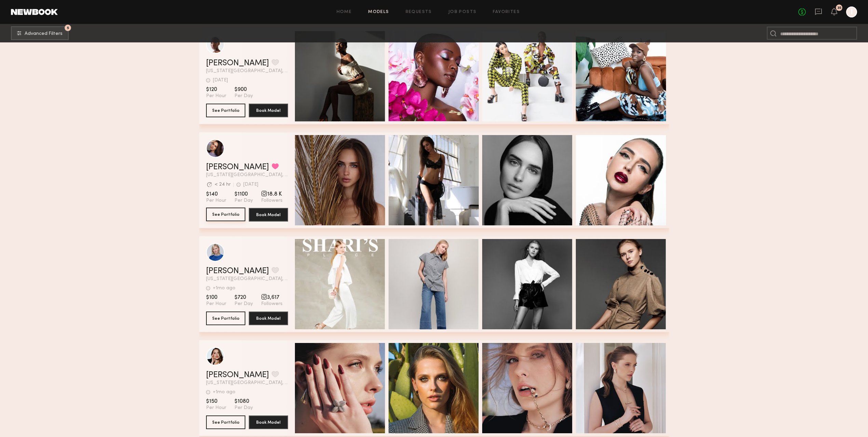 This screenshot has width=868, height=437. Describe the element at coordinates (216, 401) in the screenshot. I see `span: $150` at that location.